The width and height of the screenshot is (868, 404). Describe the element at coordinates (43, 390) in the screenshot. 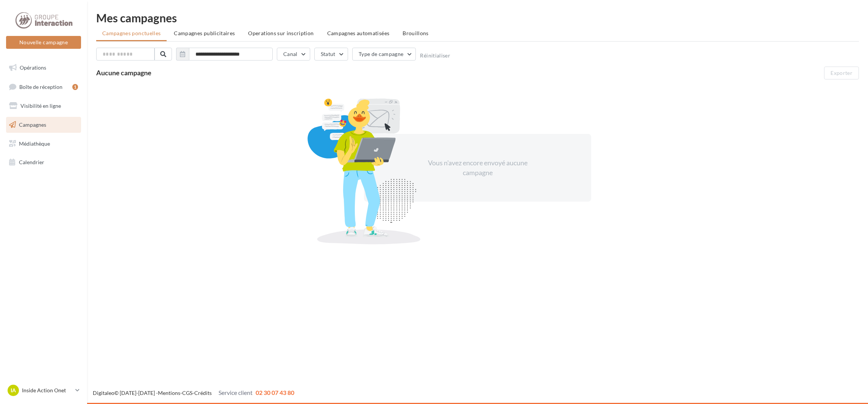

I see `a: IA Inside Action Onet` at that location.